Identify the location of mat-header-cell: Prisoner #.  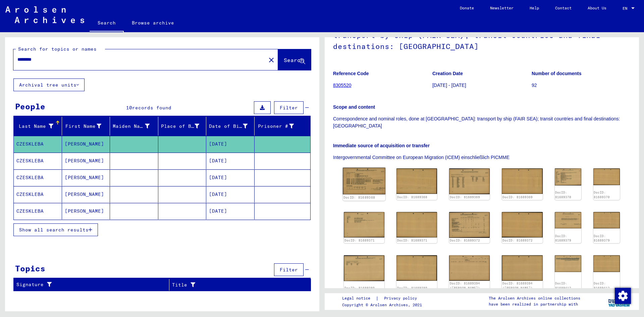
(282, 126).